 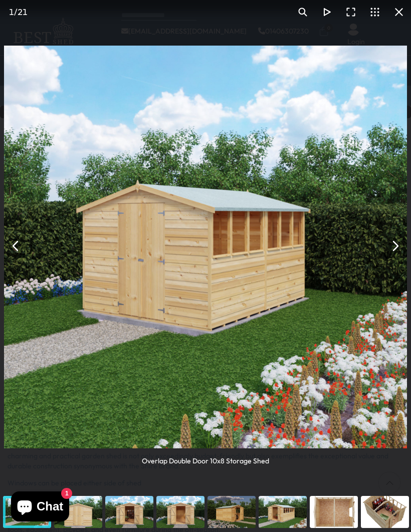 I want to click on span: 21, so click(x=22, y=11).